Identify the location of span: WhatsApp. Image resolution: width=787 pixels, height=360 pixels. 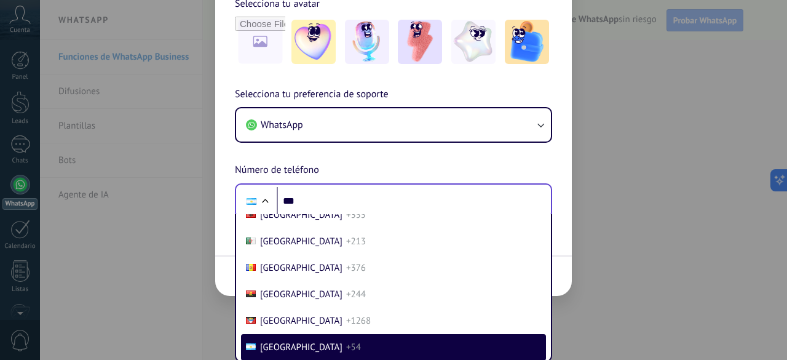
(282, 125).